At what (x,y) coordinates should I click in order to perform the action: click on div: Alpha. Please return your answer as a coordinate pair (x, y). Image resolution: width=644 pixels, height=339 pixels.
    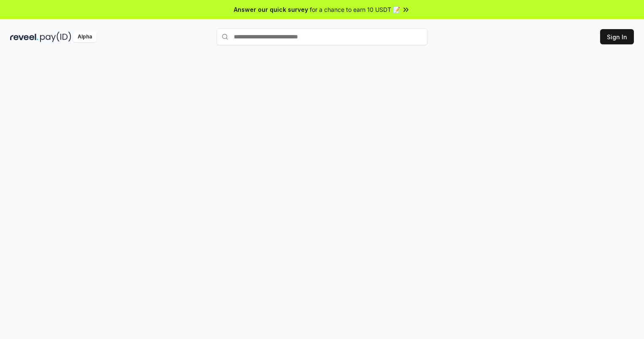
    Looking at the image, I should click on (85, 37).